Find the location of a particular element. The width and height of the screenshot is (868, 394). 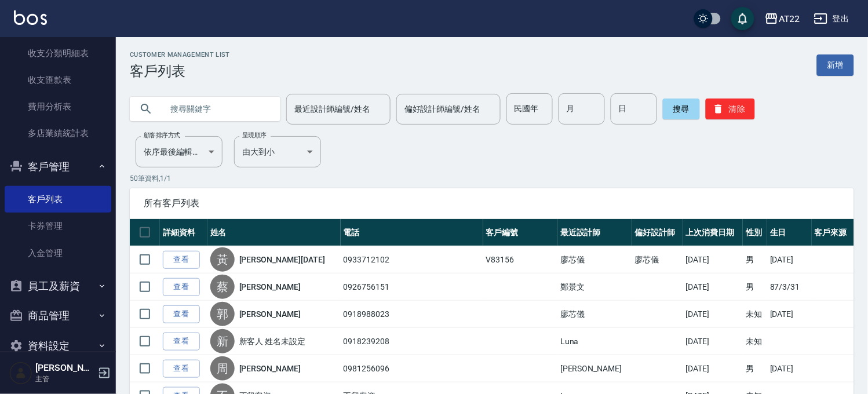

div: 蔡 is located at coordinates (223, 287).